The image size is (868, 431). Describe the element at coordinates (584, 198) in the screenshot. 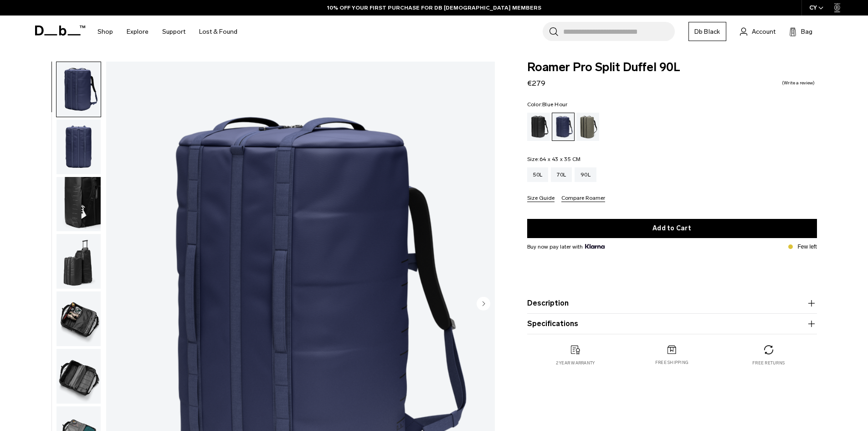

I see `button: Compare Roamer` at that location.